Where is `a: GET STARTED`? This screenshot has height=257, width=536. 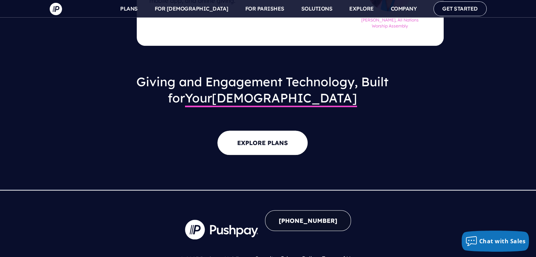 a: GET STARTED is located at coordinates (460, 8).